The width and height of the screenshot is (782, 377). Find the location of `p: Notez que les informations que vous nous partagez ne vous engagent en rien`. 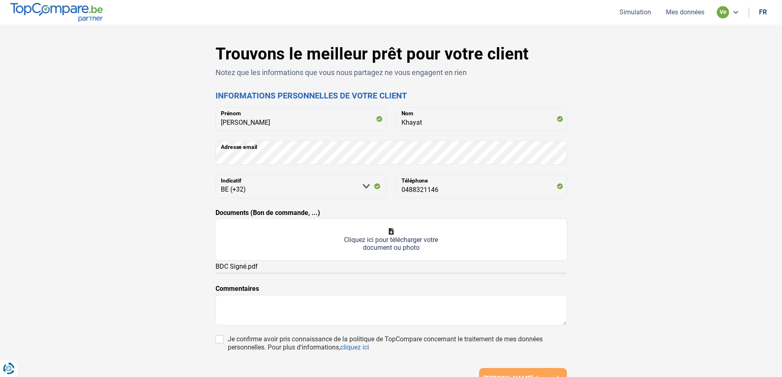

p: Notez que les informations que vous nous partagez ne vous engagent en rien is located at coordinates (391, 72).